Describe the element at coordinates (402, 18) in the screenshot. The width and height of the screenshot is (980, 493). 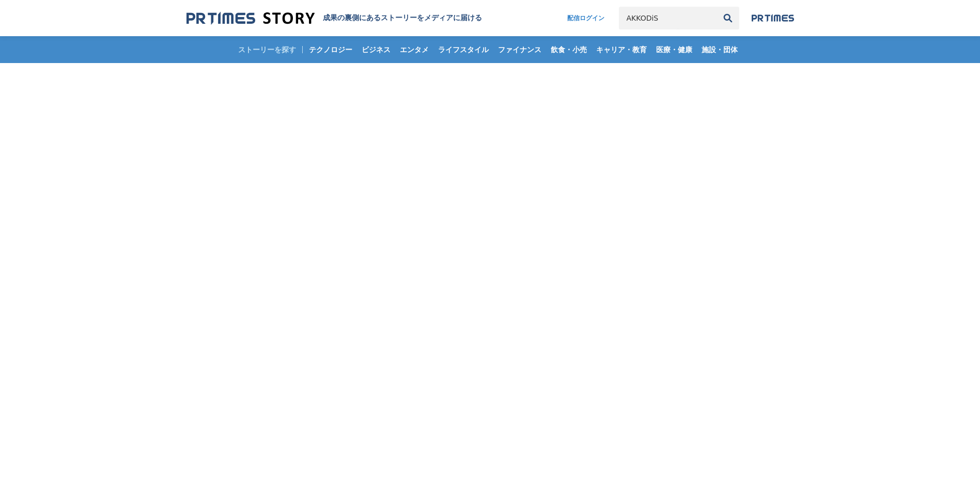
I see `h1: 成果の裏側にあるストーリーをメディアに届ける` at that location.